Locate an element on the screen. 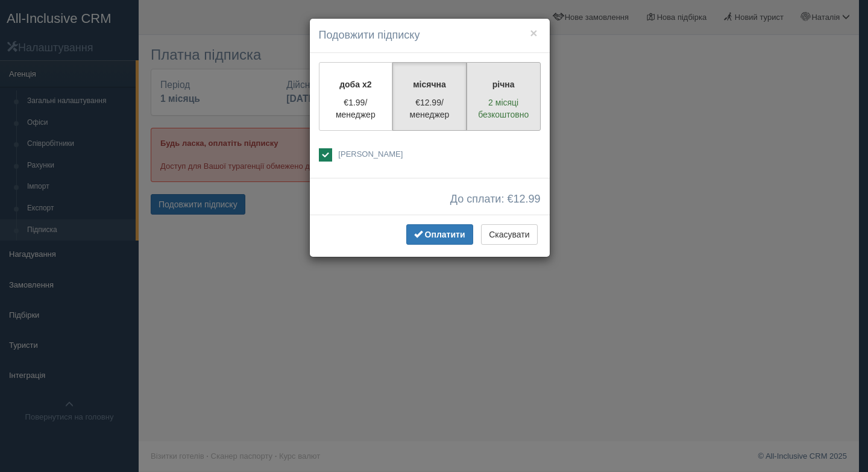 The image size is (868, 472). p: місячна is located at coordinates (429, 84).